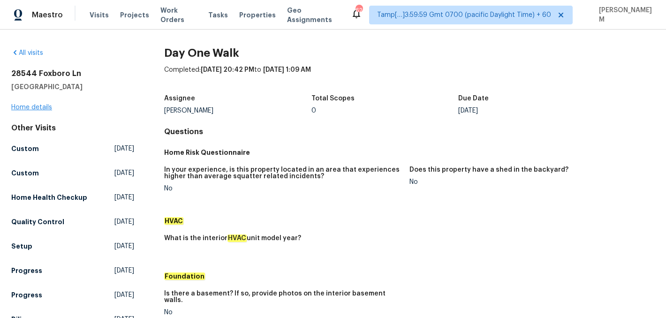  I want to click on span: Maestro, so click(47, 15).